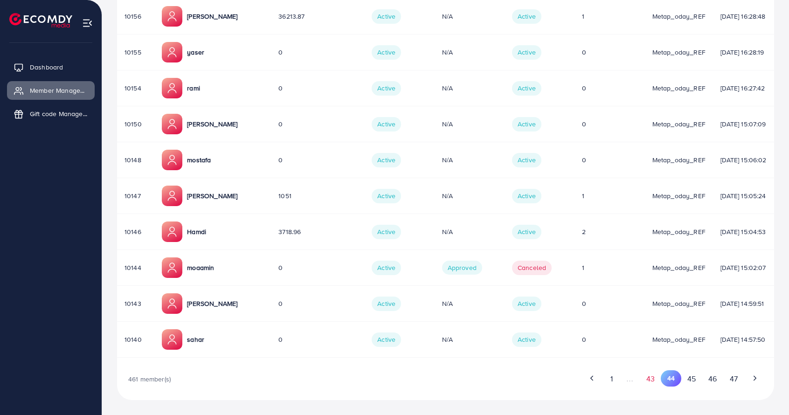 The image size is (789, 415). What do you see at coordinates (133, 16) in the screenshot?
I see `span: 10156` at bounding box center [133, 16].